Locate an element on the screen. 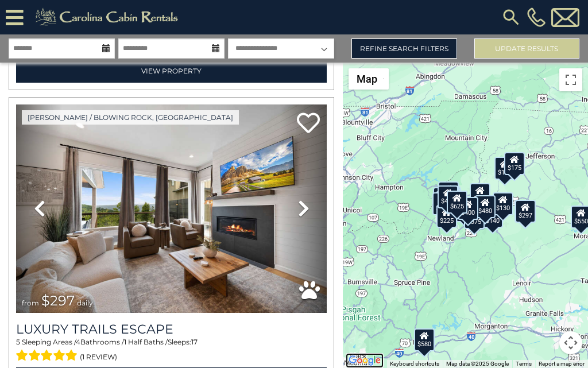 Image resolution: width=588 pixels, height=368 pixels. span: Map is located at coordinates (367, 79).